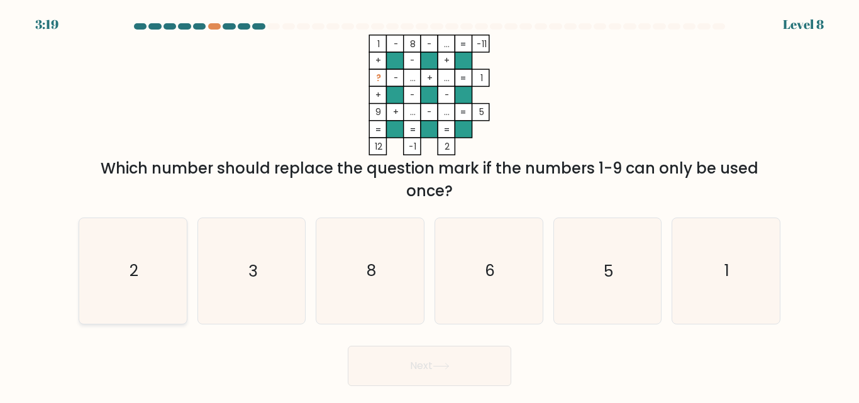  What do you see at coordinates (253, 271) in the screenshot?
I see `text: 3` at bounding box center [253, 271].